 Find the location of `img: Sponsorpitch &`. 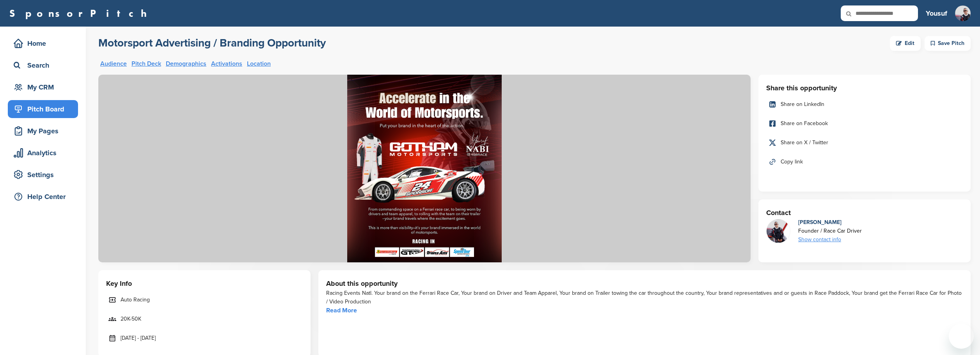

img: Sponsorpitch & is located at coordinates (424, 168).